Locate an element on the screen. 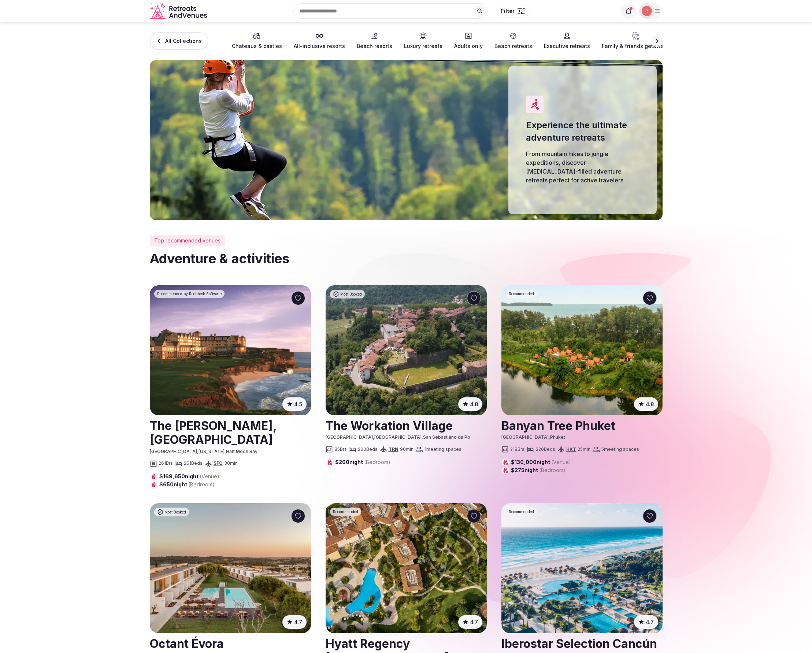 The image size is (812, 653). a: SFO is located at coordinates (218, 463).